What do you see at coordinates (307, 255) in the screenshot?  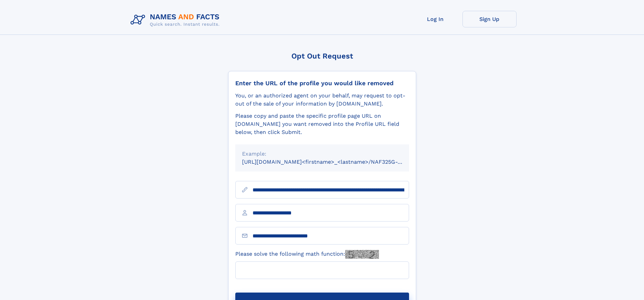 I see `label: Please solve the following math function:` at bounding box center [307, 255].